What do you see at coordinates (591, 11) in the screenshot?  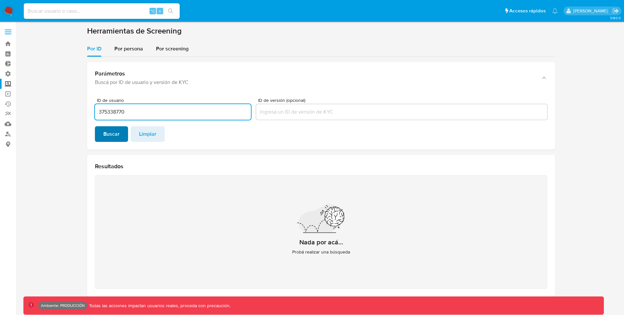 I see `p: franco.barberis@mercadolibre.com` at bounding box center [591, 11].